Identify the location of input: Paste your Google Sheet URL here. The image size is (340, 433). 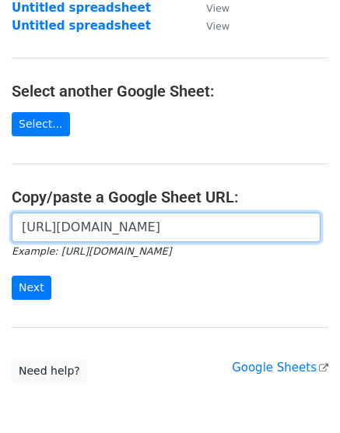
(166, 227).